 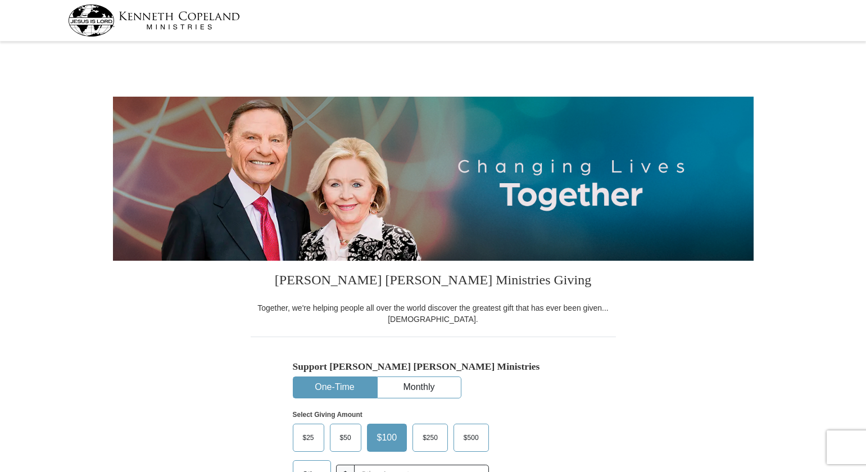 What do you see at coordinates (154, 20) in the screenshot?
I see `img: kcm-header-logo.svg` at bounding box center [154, 20].